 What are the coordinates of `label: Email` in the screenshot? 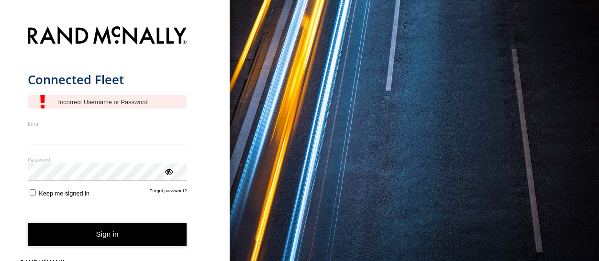 It's located at (107, 123).